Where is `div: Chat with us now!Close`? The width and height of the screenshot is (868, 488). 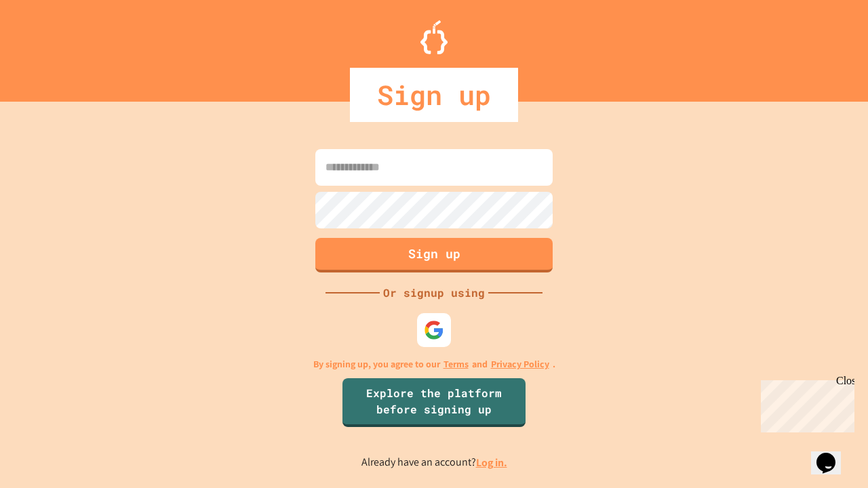 div: Chat with us now!Close is located at coordinates (49, 46).